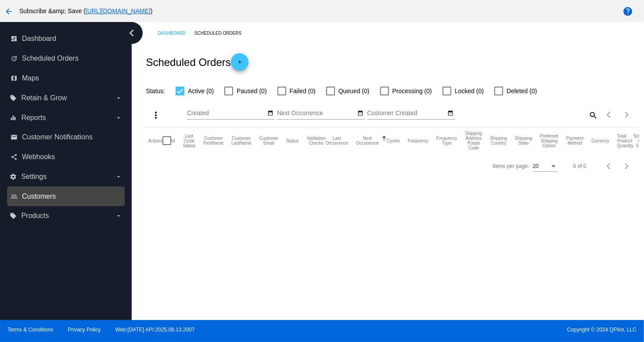  What do you see at coordinates (30, 79) in the screenshot?
I see `span: Maps` at bounding box center [30, 79].